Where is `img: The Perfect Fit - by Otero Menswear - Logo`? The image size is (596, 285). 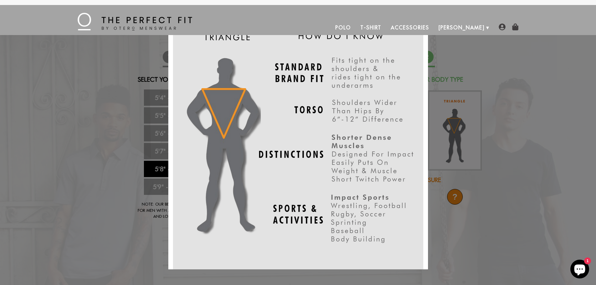 img: The Perfect Fit - by Otero Menswear - Logo is located at coordinates (135, 22).